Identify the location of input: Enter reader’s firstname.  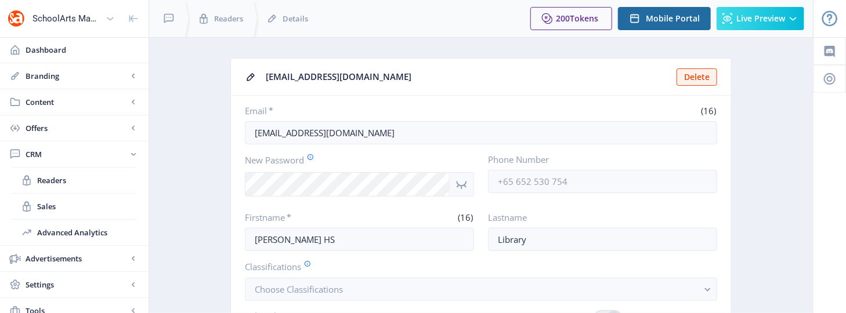
(359, 240).